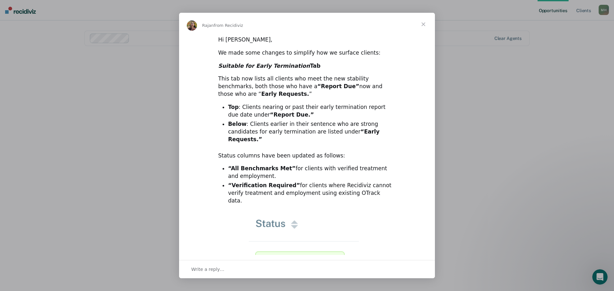 Image resolution: width=614 pixels, height=291 pixels. Describe the element at coordinates (312, 173) in the screenshot. I see `li: for clients with verified treatment and employment.` at that location.